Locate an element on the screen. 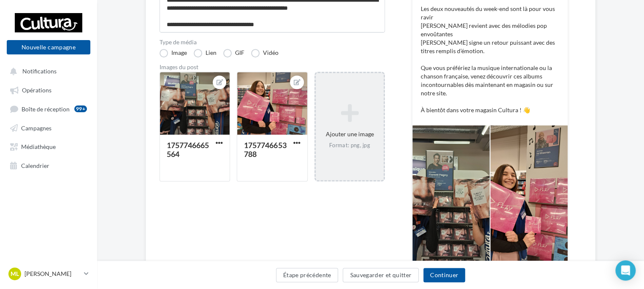 The height and width of the screenshot is (289, 644). span: Boîte de réception is located at coordinates (46, 108).